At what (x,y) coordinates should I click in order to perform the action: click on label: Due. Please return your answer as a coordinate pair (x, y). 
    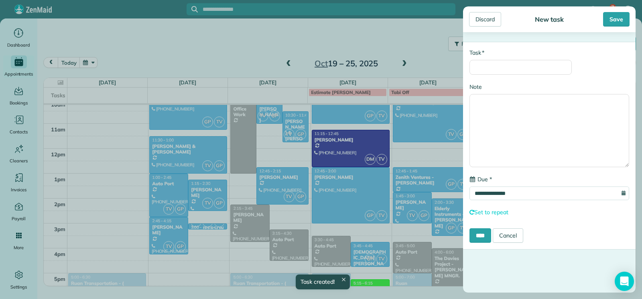
    Looking at the image, I should click on (481, 179).